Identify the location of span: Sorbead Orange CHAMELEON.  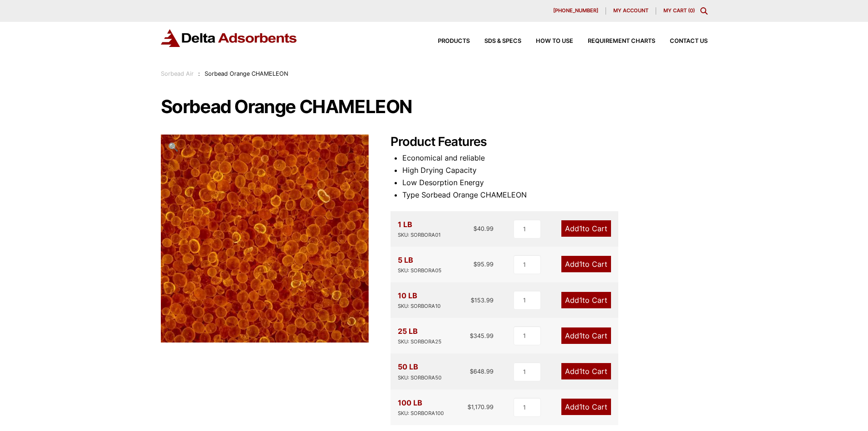
(247, 74).